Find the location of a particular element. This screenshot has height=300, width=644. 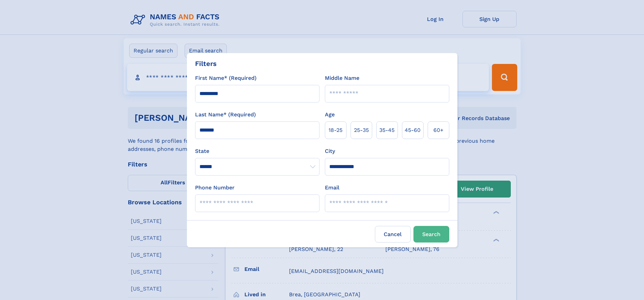

button: Search is located at coordinates (432, 234).